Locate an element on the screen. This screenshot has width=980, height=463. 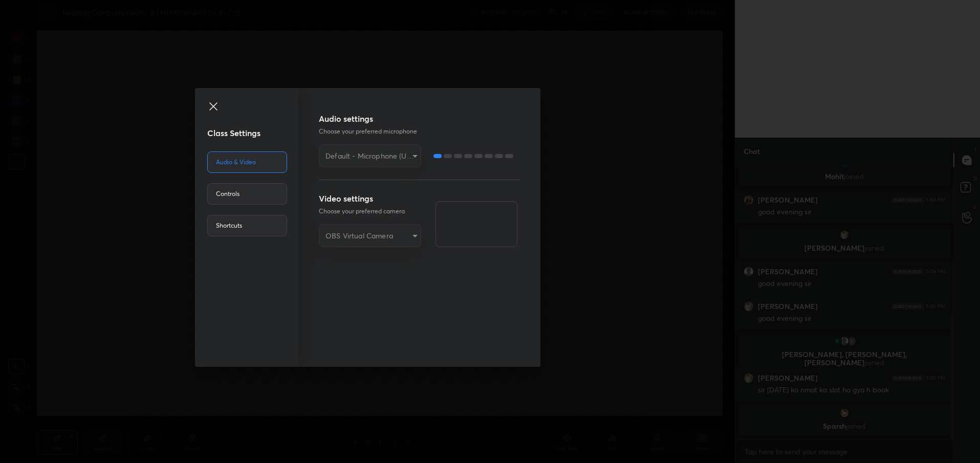
h3: Audio settings is located at coordinates (419, 119).